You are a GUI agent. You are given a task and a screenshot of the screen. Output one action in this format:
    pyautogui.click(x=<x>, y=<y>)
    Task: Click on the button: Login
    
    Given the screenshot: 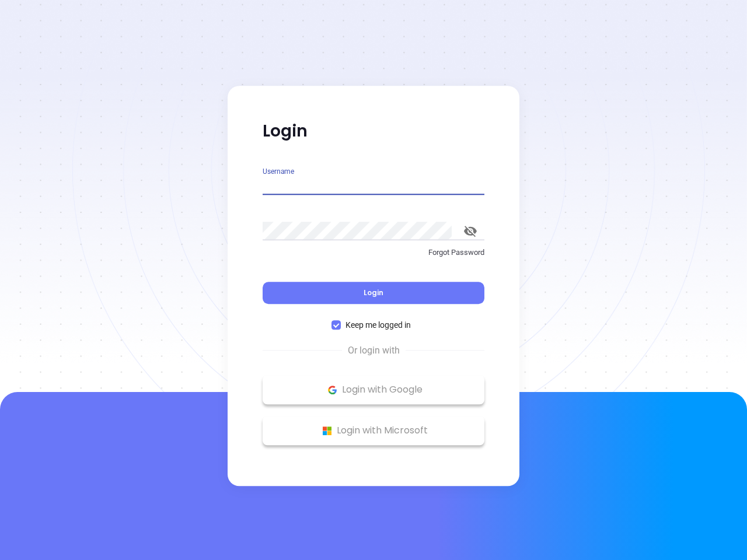 What is the action you would take?
    pyautogui.click(x=374, y=293)
    